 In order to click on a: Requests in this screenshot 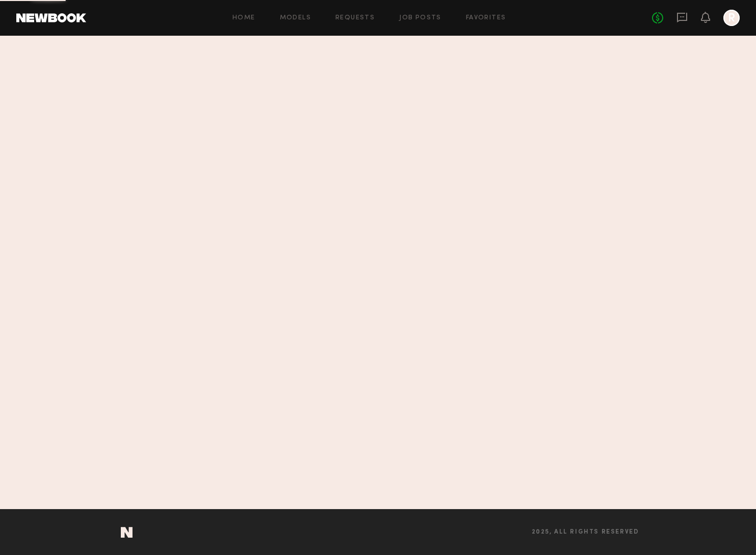, I will do `click(355, 18)`.